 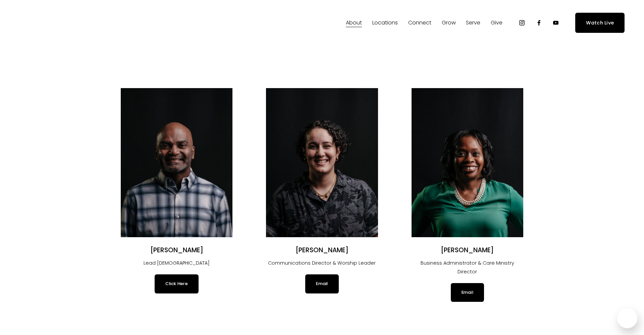 I want to click on span: Grow, so click(x=449, y=23).